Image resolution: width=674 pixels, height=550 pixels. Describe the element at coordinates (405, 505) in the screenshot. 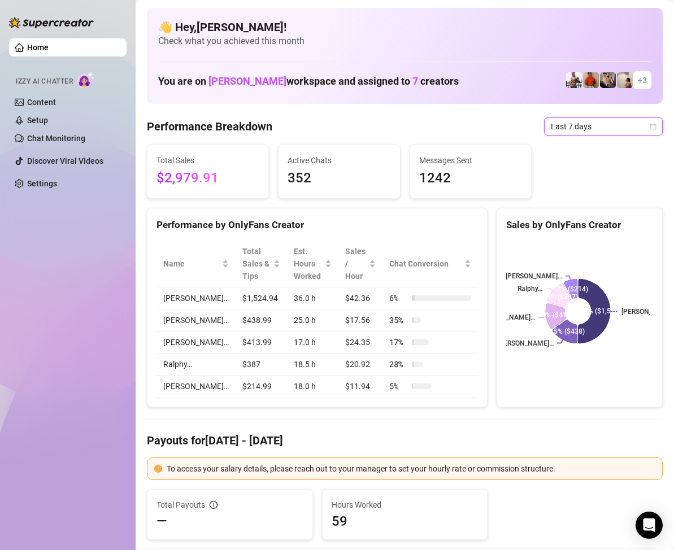

I see `span: Hours Worked` at that location.